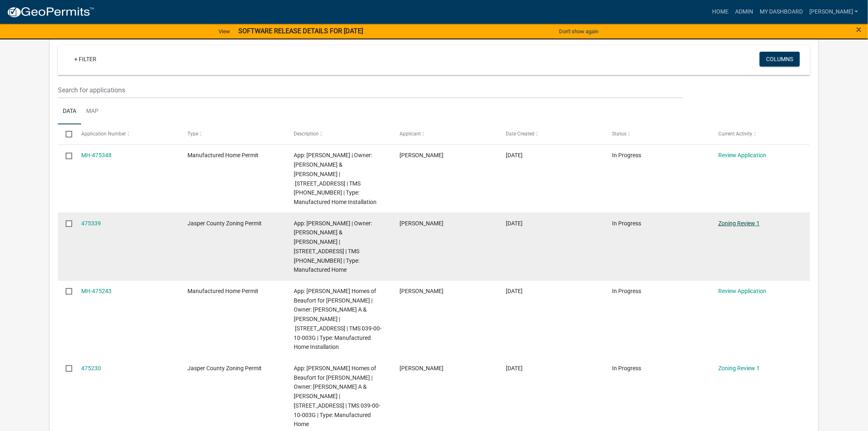  I want to click on span: App: Raul Huerta | Owner: LYNCH BOBBY G & LINDA G | 6877 bees creek rd | TMS 085-00-01-023 | Type..., so click(335, 179).